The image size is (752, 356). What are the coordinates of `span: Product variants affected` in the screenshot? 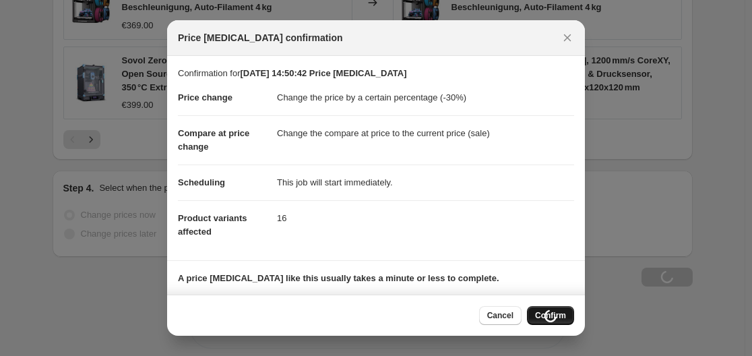 It's located at (212, 225).